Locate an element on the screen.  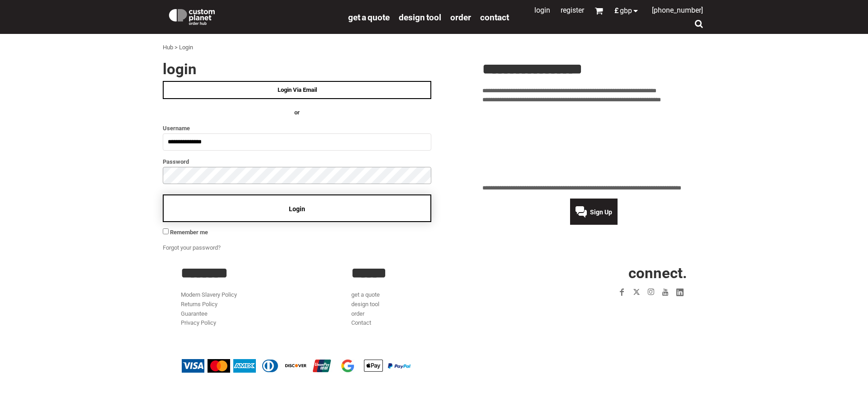
img: Custom Planet is located at coordinates (192, 16).